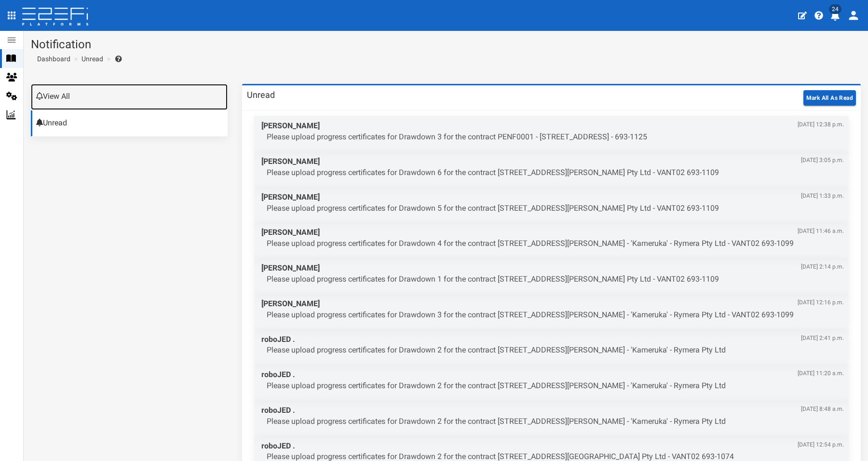  What do you see at coordinates (830, 98) in the screenshot?
I see `button: Mark All As Read` at bounding box center [830, 98].